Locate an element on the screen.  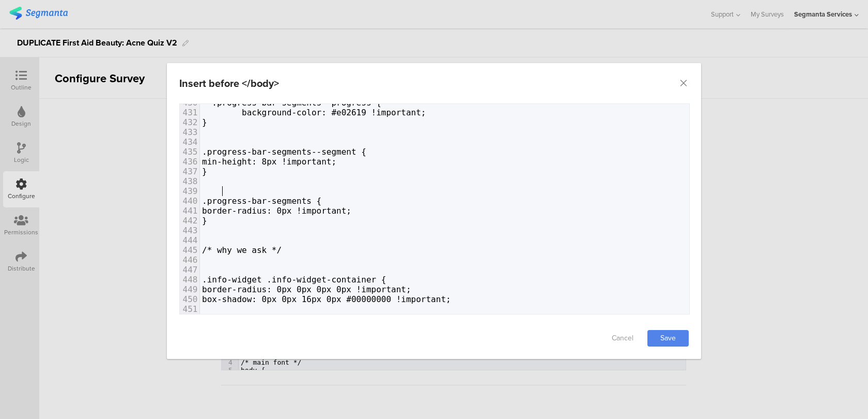
div: 437 is located at coordinates (190, 171).